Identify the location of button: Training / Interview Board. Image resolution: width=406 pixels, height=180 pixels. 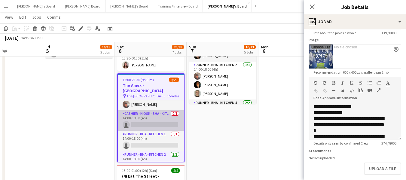
(178, 6).